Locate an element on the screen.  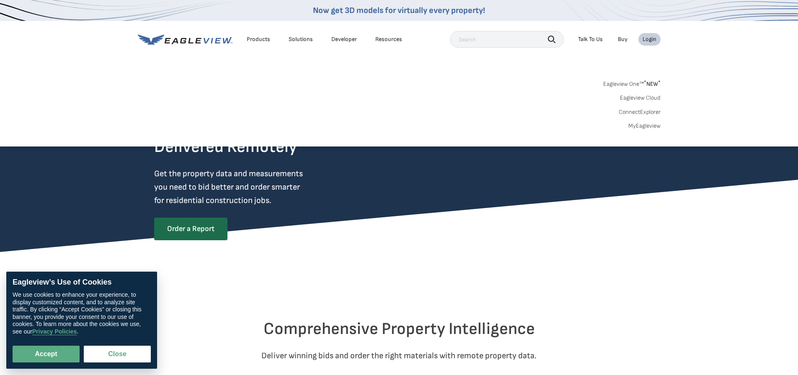
h2: Comprehensive Property Intelligence is located at coordinates (399, 329).